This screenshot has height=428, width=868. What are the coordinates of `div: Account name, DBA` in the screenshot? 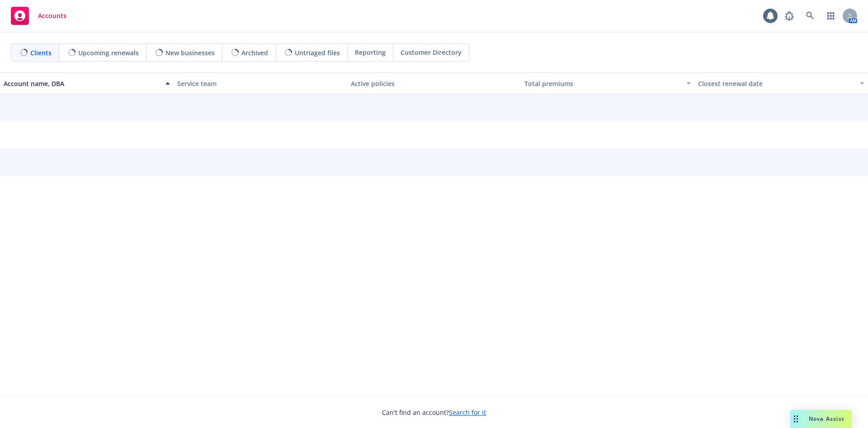 It's located at (82, 83).